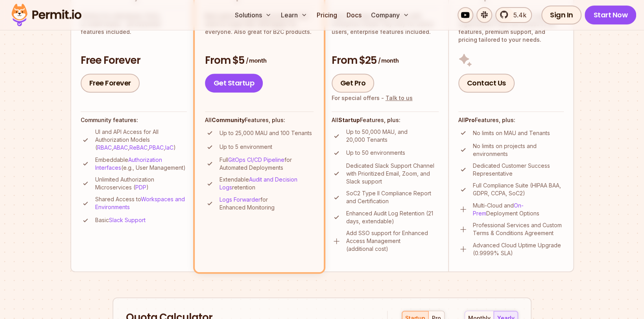 This screenshot has height=319, width=644. What do you see at coordinates (518, 15) in the screenshot?
I see `span: 5.4k` at bounding box center [518, 15].